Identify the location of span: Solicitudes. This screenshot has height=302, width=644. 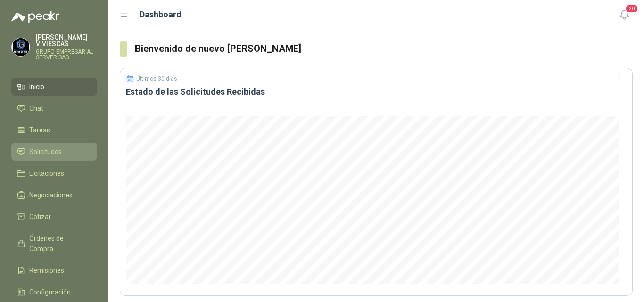
(45, 152).